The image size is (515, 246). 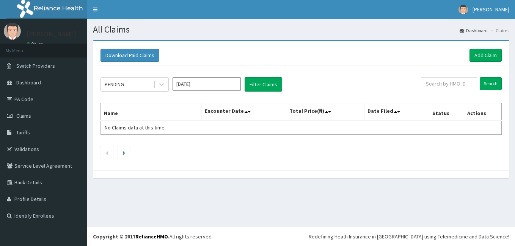 I want to click on a: Next page, so click(x=124, y=153).